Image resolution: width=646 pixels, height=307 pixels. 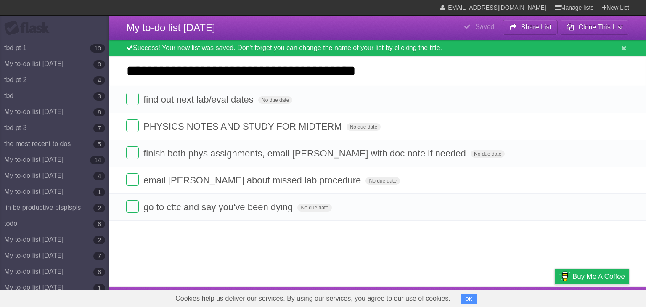 I want to click on b: 14, so click(x=98, y=160).